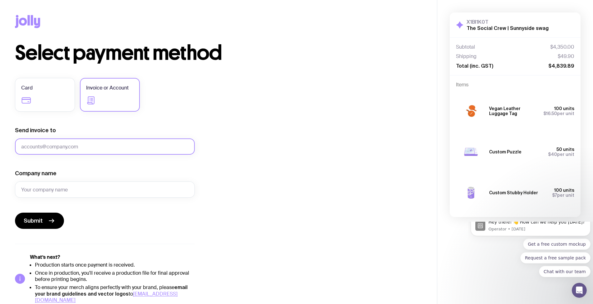 The height and width of the screenshot is (304, 593). What do you see at coordinates (553, 155) in the screenshot?
I see `span: $40` at bounding box center [553, 155].